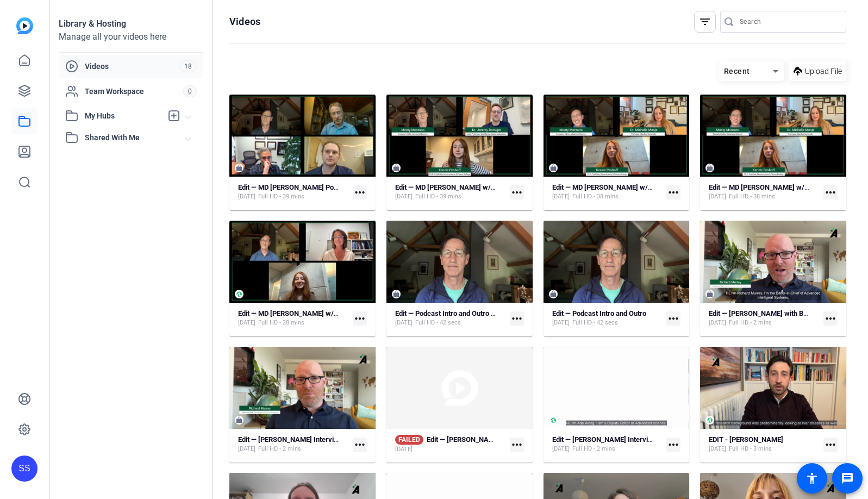  What do you see at coordinates (131, 138) in the screenshot?
I see `mat-expansion-panel-header: Shared With Me` at bounding box center [131, 138].